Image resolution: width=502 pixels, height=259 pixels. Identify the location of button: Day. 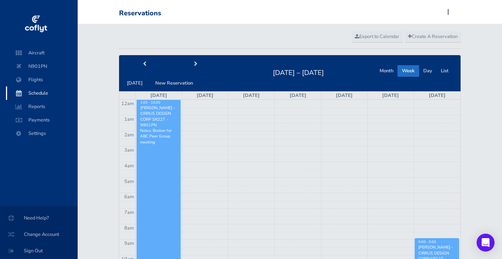
(428, 71).